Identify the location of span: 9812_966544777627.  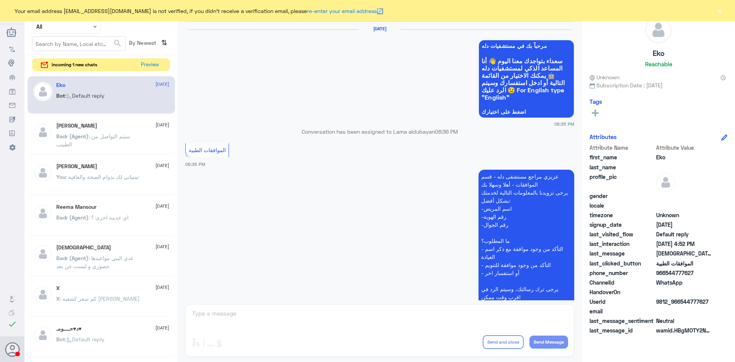
(683, 301).